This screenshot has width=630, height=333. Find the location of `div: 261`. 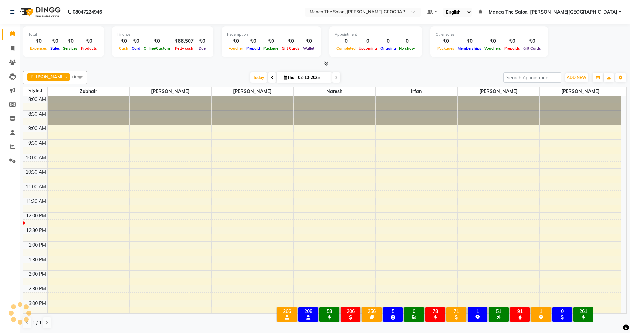

div: 261 is located at coordinates (583, 311).